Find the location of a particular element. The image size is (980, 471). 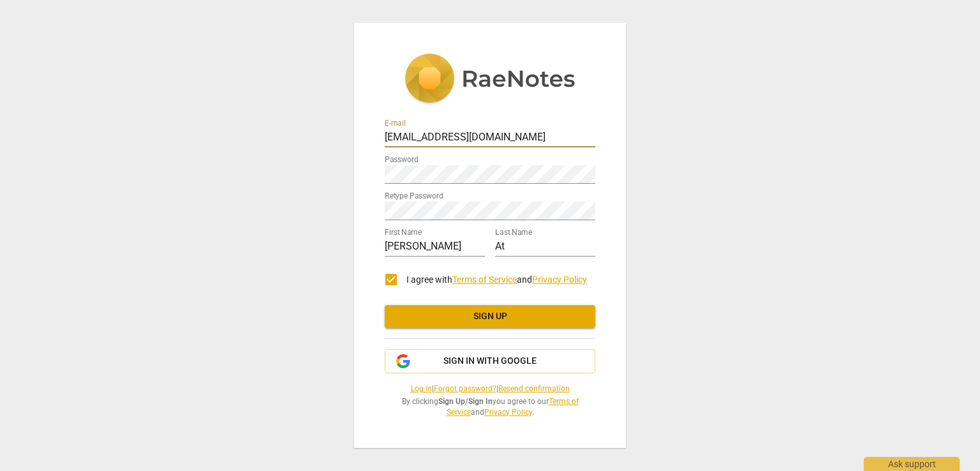

span: Sign in with Google is located at coordinates (490, 361).